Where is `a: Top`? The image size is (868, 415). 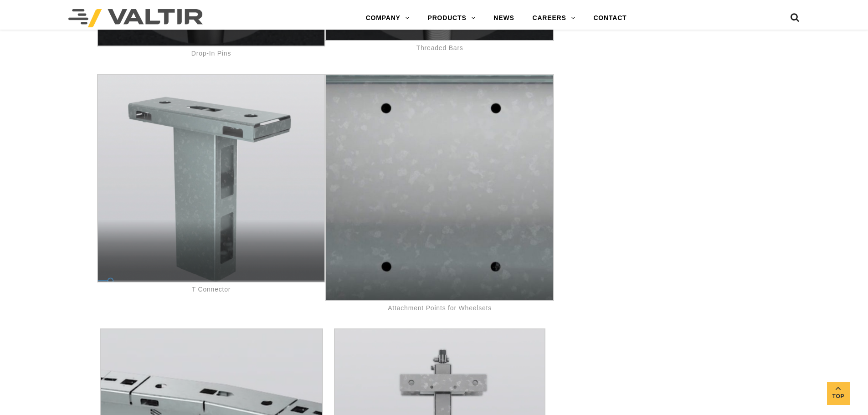 a: Top is located at coordinates (838, 393).